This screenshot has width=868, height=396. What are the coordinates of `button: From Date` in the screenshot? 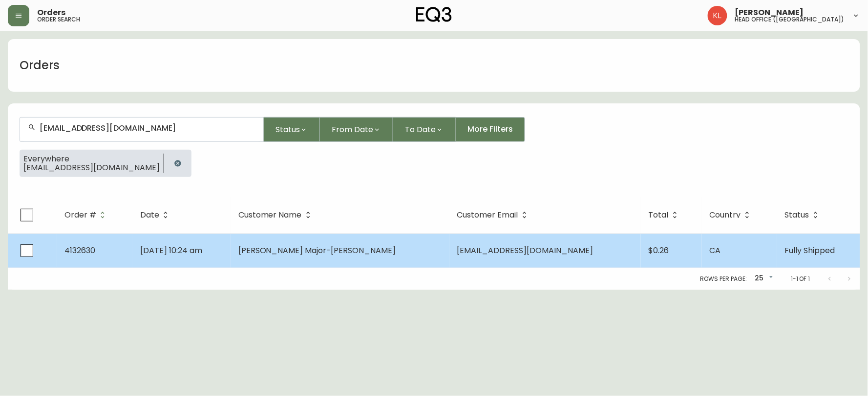 It's located at (356, 129).